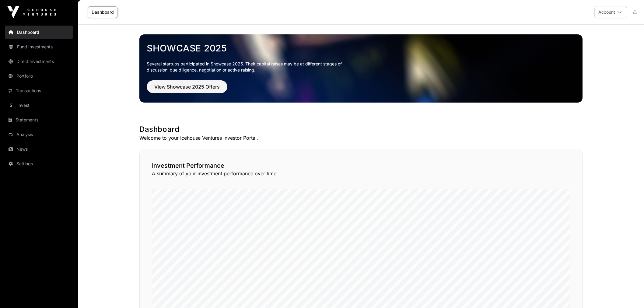 The height and width of the screenshot is (308, 644). Describe the element at coordinates (361, 130) in the screenshot. I see `h1: Dashboard` at that location.